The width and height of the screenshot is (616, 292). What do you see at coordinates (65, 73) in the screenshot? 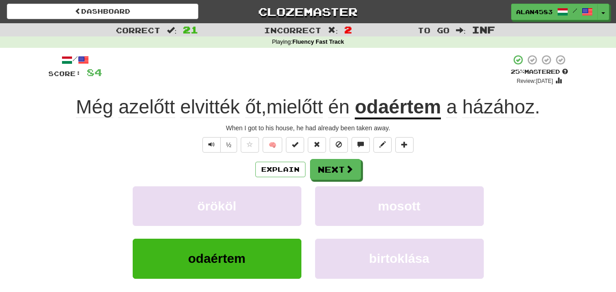
I see `span: Score:` at bounding box center [65, 73].